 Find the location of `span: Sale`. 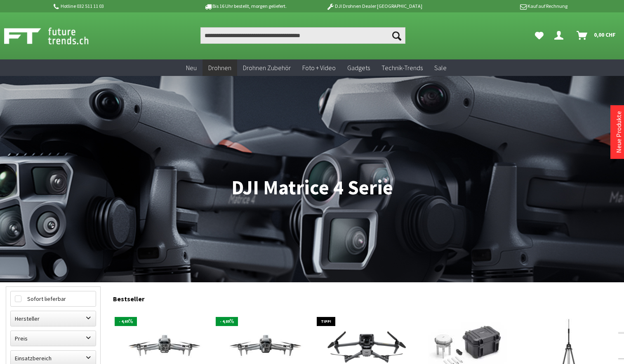

span: Sale is located at coordinates (440, 68).